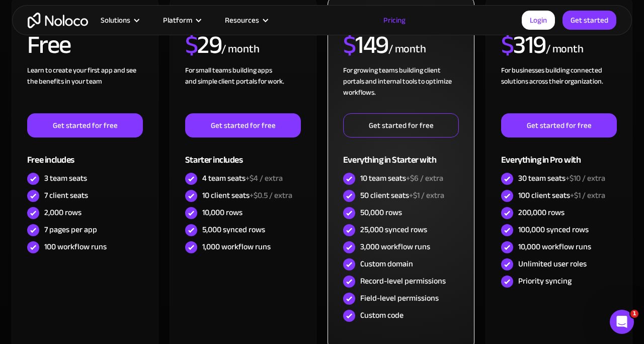 This screenshot has width=644, height=344. Describe the element at coordinates (424, 179) in the screenshot. I see `span: +$6 / extra` at that location.